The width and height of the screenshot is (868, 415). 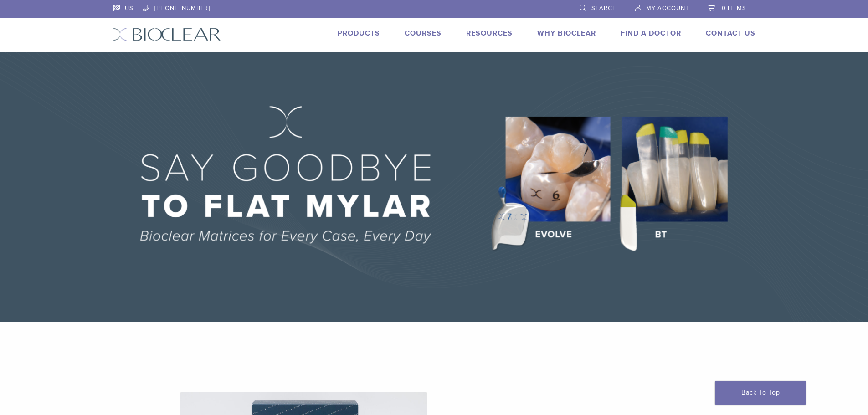 What do you see at coordinates (358, 33) in the screenshot?
I see `a: Products` at bounding box center [358, 33].